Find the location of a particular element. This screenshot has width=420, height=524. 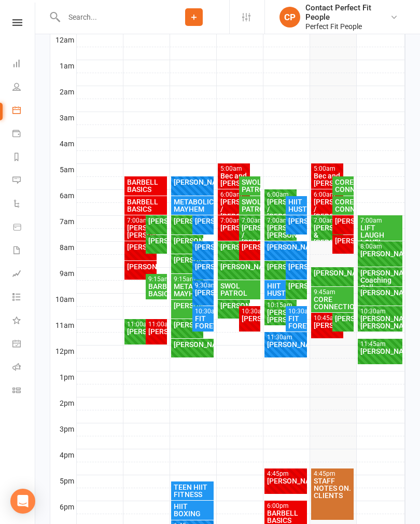

th: 2am is located at coordinates (63, 92).